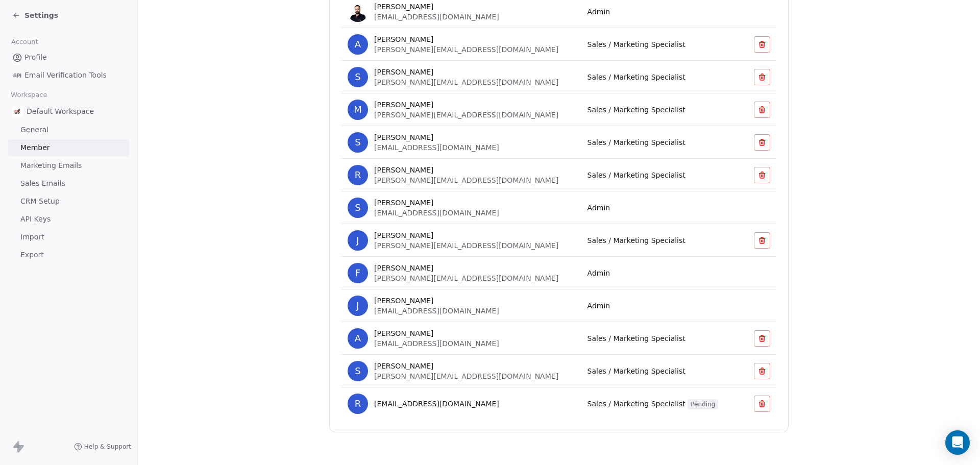 Image resolution: width=980 pixels, height=465 pixels. I want to click on span: Help & Support, so click(108, 447).